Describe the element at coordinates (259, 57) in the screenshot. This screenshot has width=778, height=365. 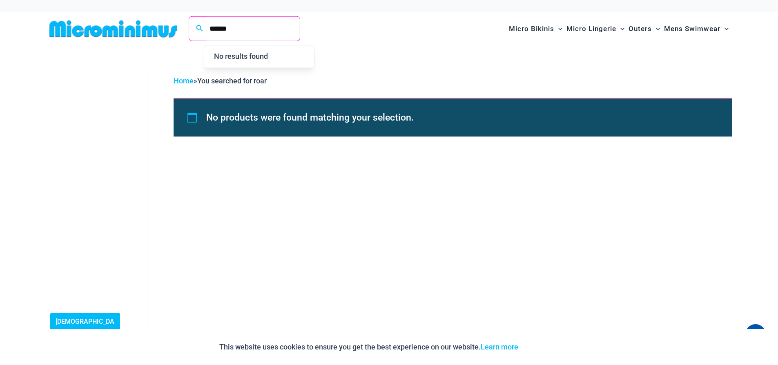
I see `div: Search results` at that location.